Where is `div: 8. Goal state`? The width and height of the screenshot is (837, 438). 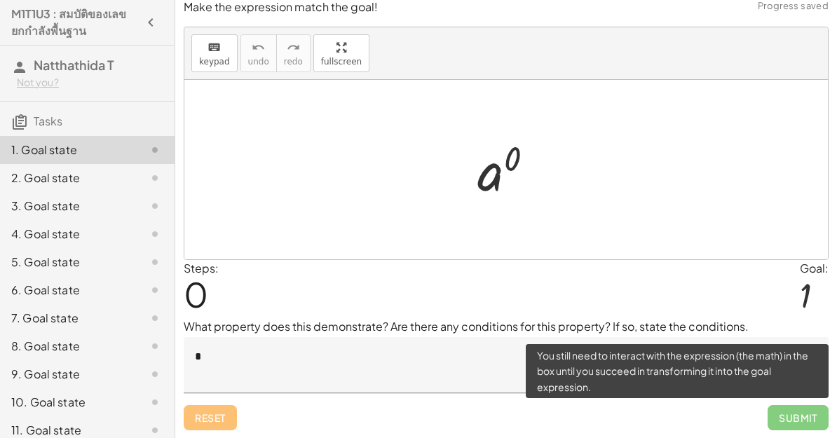
div: 8. Goal state is located at coordinates (67, 346).